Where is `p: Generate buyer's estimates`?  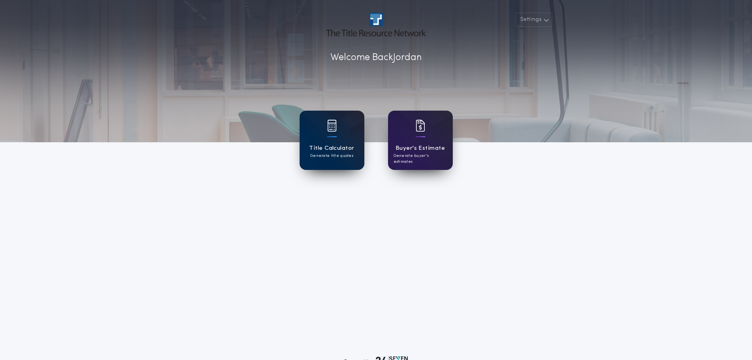
p: Generate buyer's estimates is located at coordinates (420, 159).